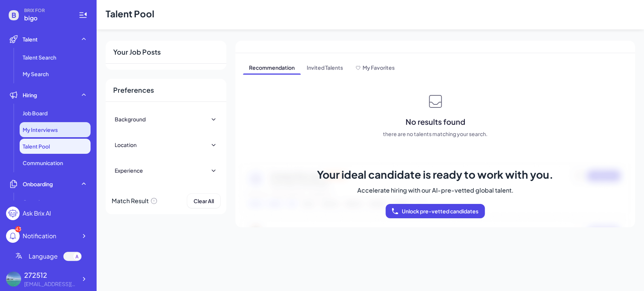 The image size is (644, 291). What do you see at coordinates (129, 170) in the screenshot?
I see `div: Experience` at bounding box center [129, 170].